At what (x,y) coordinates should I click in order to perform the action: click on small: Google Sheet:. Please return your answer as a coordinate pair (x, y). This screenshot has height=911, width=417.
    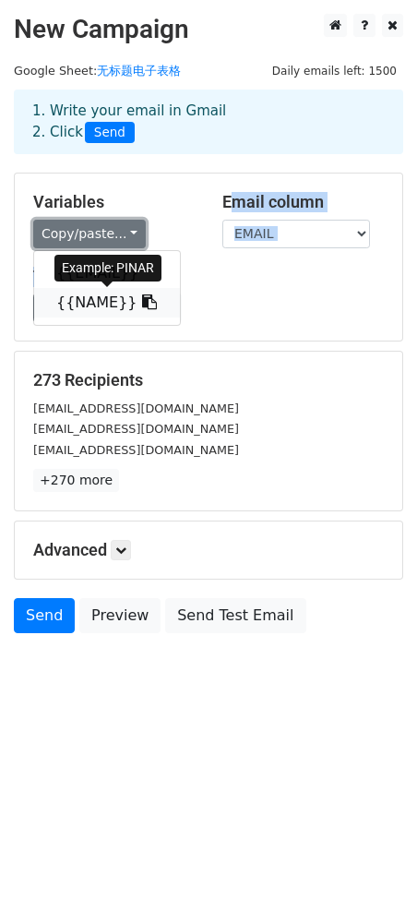
    Looking at the image, I should click on (97, 70).